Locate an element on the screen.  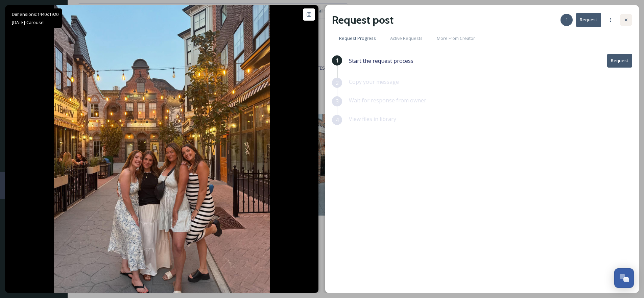
h2: Request post is located at coordinates (363, 20).